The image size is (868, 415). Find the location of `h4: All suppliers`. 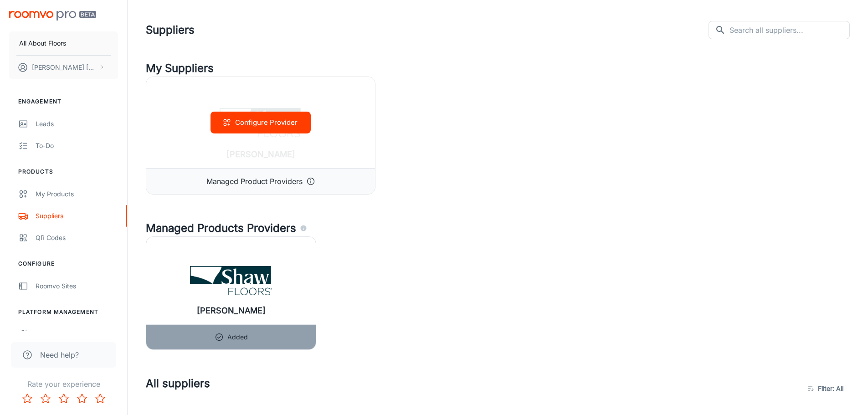

h4: All suppliers is located at coordinates (474, 388).